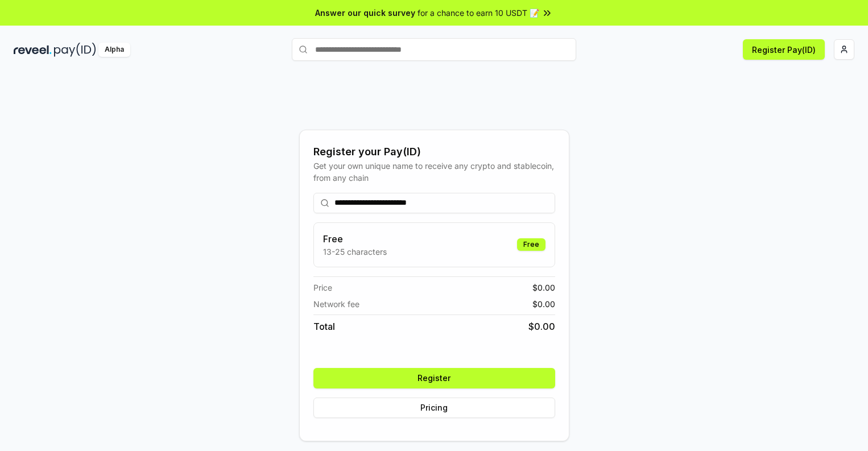  I want to click on button: Register Pay(ID), so click(784, 49).